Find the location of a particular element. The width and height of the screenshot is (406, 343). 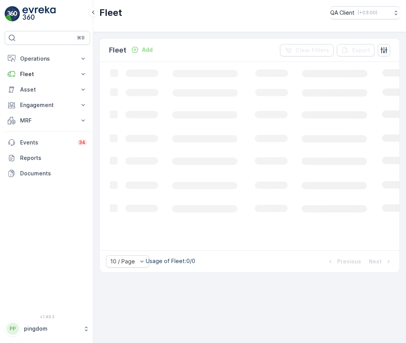

button: Export is located at coordinates (356, 50).